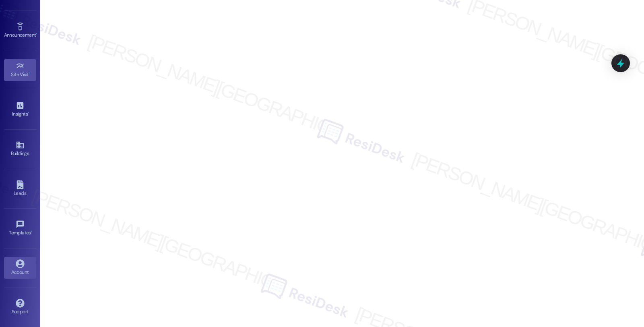  What do you see at coordinates (20, 228) in the screenshot?
I see `a: Templates •` at bounding box center [20, 228].